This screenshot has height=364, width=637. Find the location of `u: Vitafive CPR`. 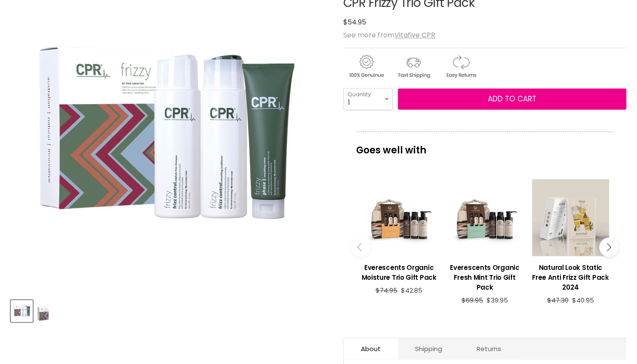

u: Vitafive CPR is located at coordinates (414, 35).